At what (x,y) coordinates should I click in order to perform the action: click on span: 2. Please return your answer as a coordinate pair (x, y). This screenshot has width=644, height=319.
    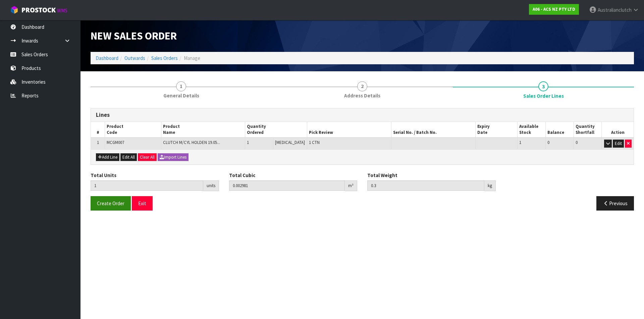
    Looking at the image, I should click on (362, 87).